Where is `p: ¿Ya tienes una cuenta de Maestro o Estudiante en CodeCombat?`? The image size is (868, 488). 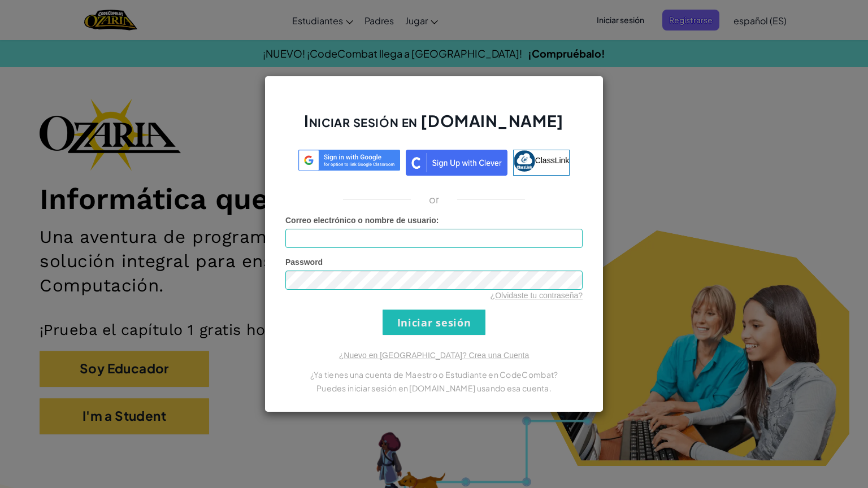 p: ¿Ya tienes una cuenta de Maestro o Estudiante en CodeCombat? is located at coordinates (434, 375).